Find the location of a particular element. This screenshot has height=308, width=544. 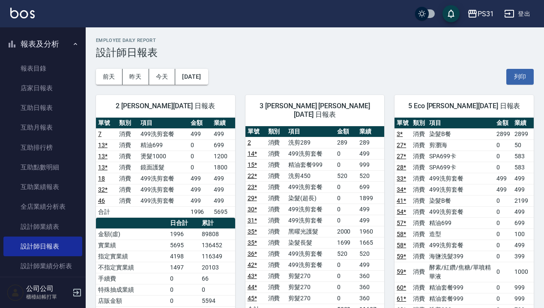

td: SPA699卡 is located at coordinates (460, 156).